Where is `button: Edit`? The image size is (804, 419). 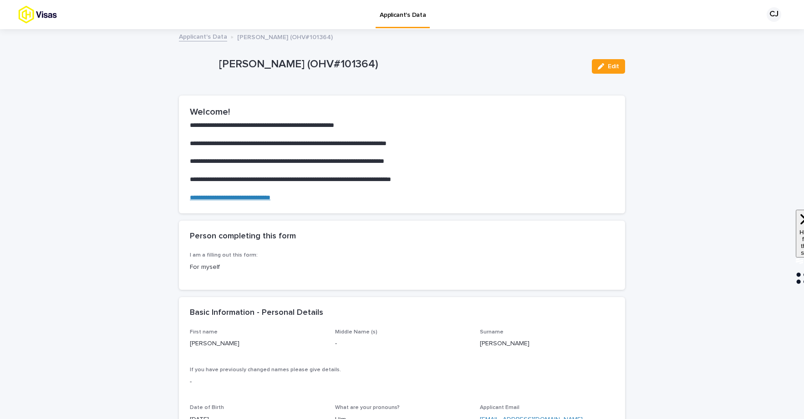
button: Edit is located at coordinates (608, 66).